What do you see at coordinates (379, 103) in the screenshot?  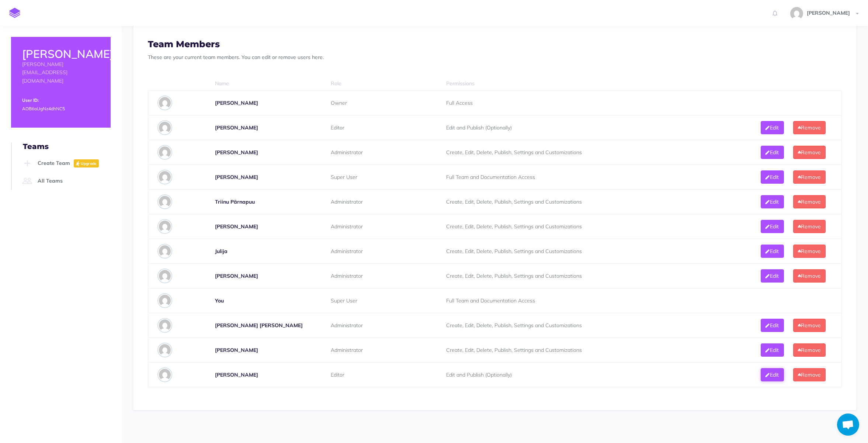 I see `div: Owner` at bounding box center [379, 103].